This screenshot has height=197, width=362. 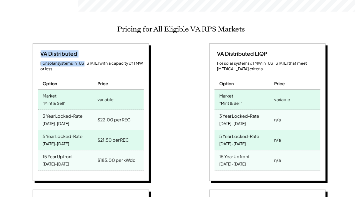 I want to click on div: VA Distributed LIQP, so click(x=241, y=54).